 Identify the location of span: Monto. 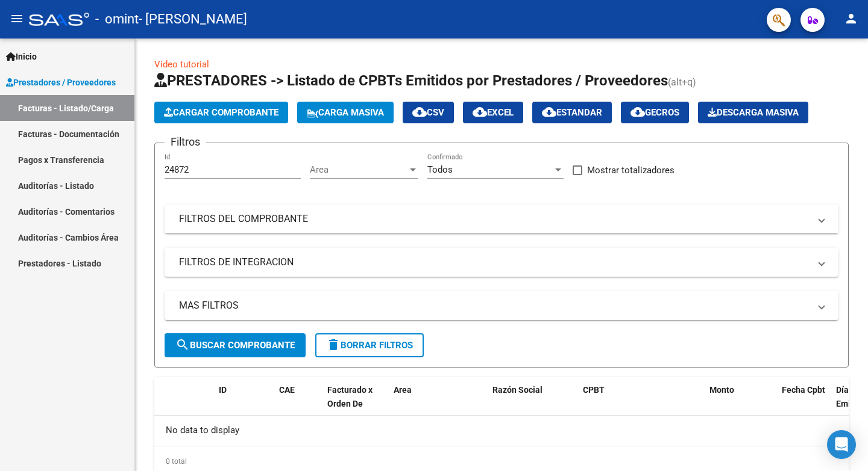
(721, 390).